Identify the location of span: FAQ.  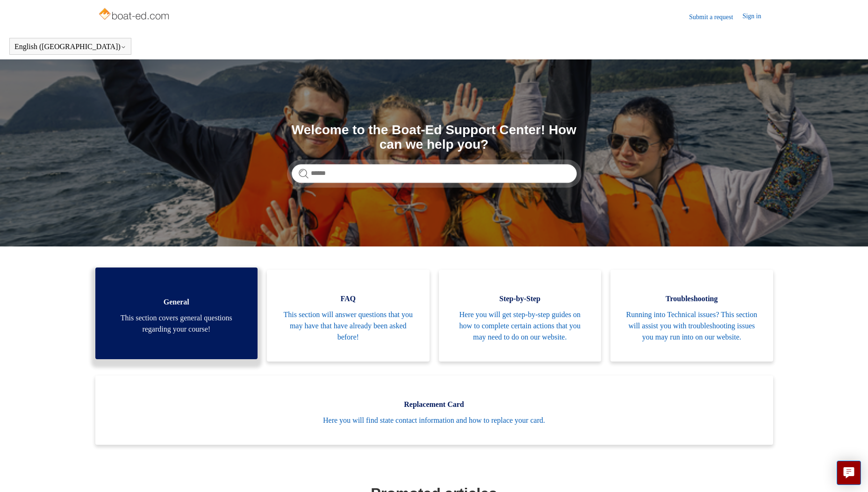
(348, 299).